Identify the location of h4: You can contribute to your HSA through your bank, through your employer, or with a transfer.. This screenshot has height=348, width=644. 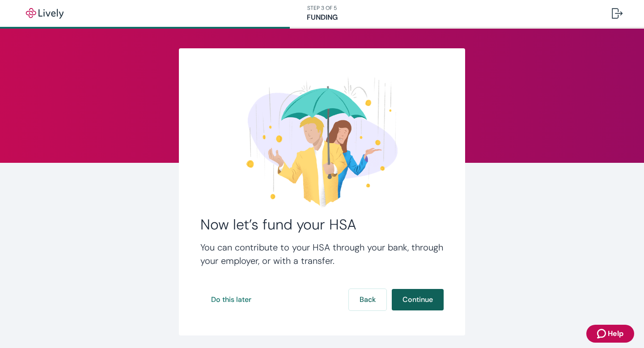
(322, 254).